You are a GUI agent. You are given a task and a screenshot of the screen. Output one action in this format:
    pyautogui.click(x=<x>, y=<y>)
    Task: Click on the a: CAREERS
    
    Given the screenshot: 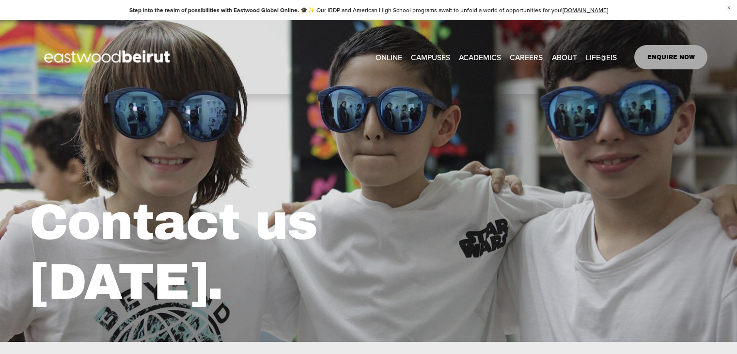 What is the action you would take?
    pyautogui.click(x=526, y=57)
    